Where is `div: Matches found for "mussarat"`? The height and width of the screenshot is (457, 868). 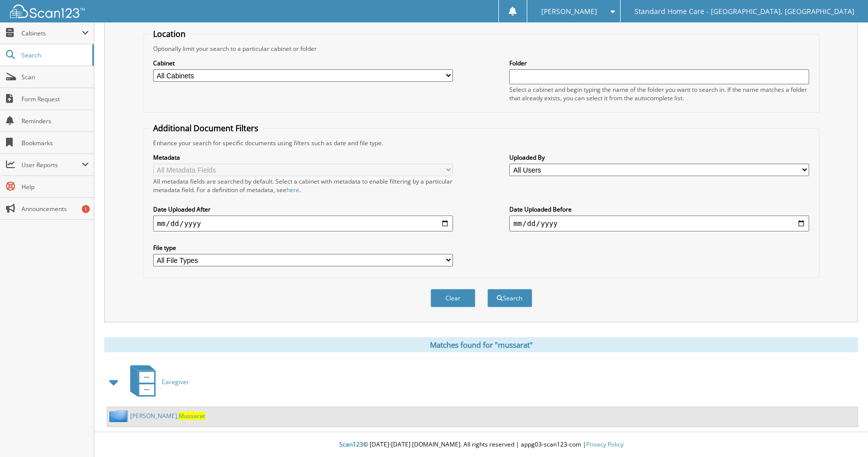
div: Matches found for "mussarat" is located at coordinates (481, 345).